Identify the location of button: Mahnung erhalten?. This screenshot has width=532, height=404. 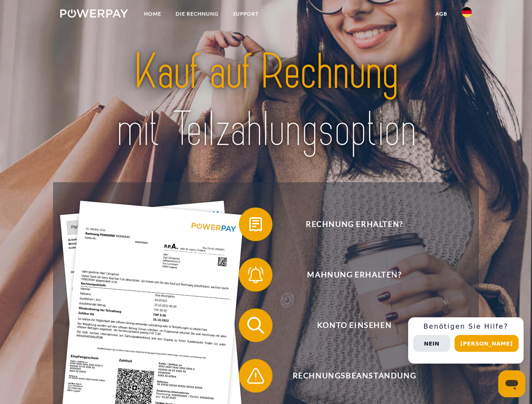
(348, 275).